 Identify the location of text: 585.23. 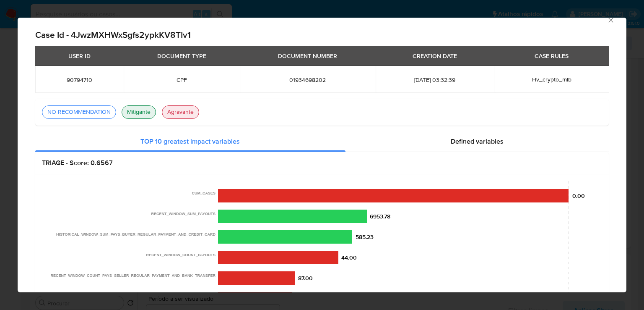
(364, 236).